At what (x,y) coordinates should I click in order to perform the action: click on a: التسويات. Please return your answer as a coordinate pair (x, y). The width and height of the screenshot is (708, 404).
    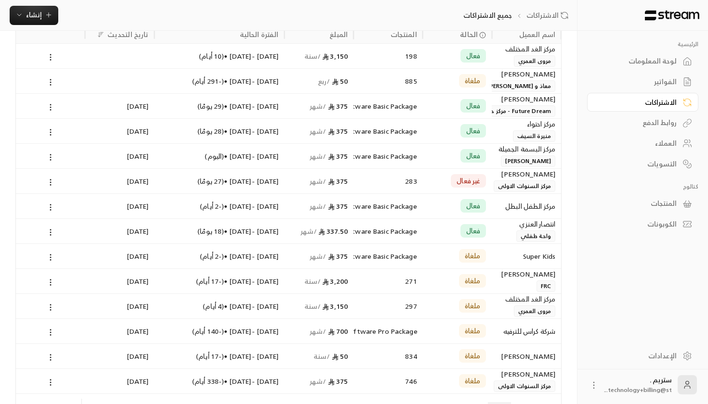
    Looking at the image, I should click on (642, 164).